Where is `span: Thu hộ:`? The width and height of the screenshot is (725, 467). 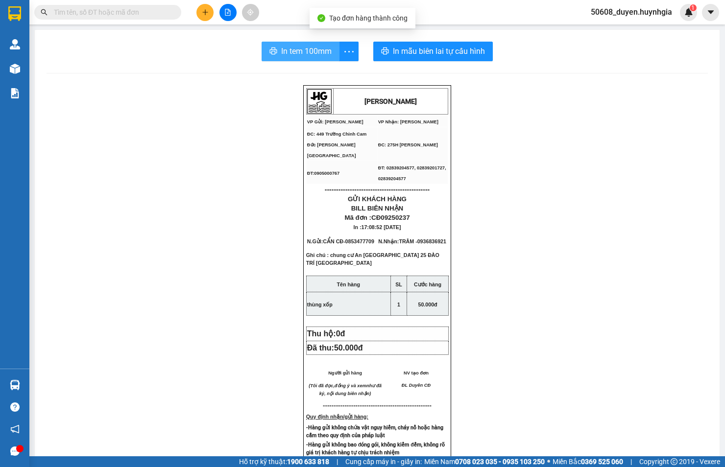
span: Thu hộ: is located at coordinates (328, 333).